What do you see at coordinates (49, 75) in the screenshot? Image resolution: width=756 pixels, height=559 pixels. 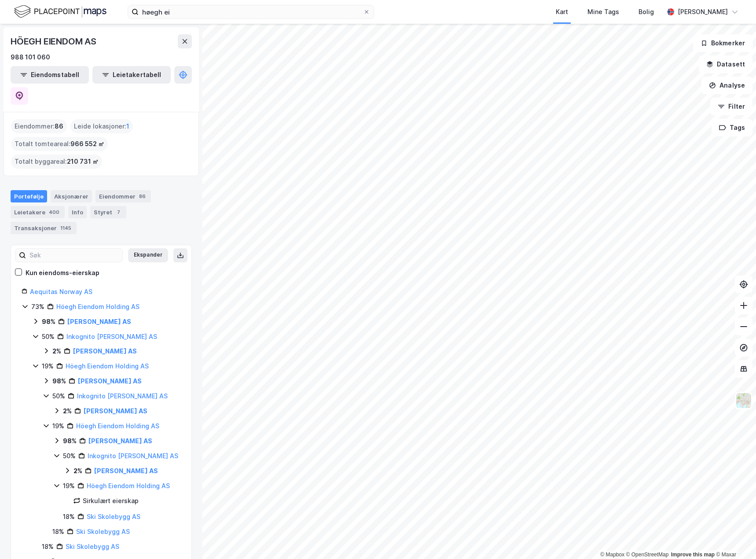 I see `button: Eiendomstabell` at bounding box center [49, 75].